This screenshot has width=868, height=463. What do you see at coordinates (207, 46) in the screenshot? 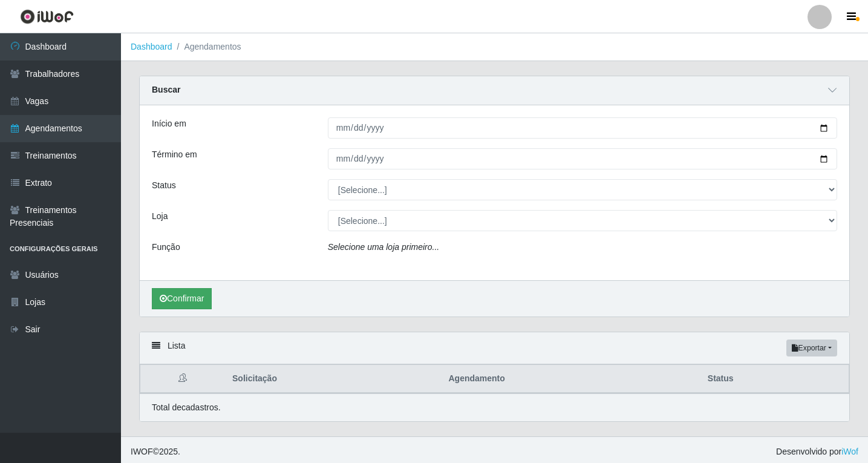
I see `li: Agendamentos` at bounding box center [207, 46].